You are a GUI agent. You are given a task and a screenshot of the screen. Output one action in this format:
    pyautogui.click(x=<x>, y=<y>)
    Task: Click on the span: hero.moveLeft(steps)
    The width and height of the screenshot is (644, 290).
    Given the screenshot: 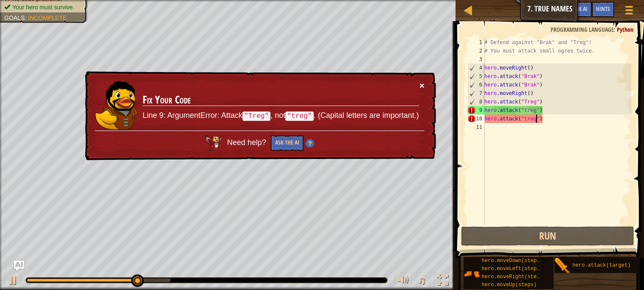 What is the action you would take?
    pyautogui.click(x=512, y=269)
    